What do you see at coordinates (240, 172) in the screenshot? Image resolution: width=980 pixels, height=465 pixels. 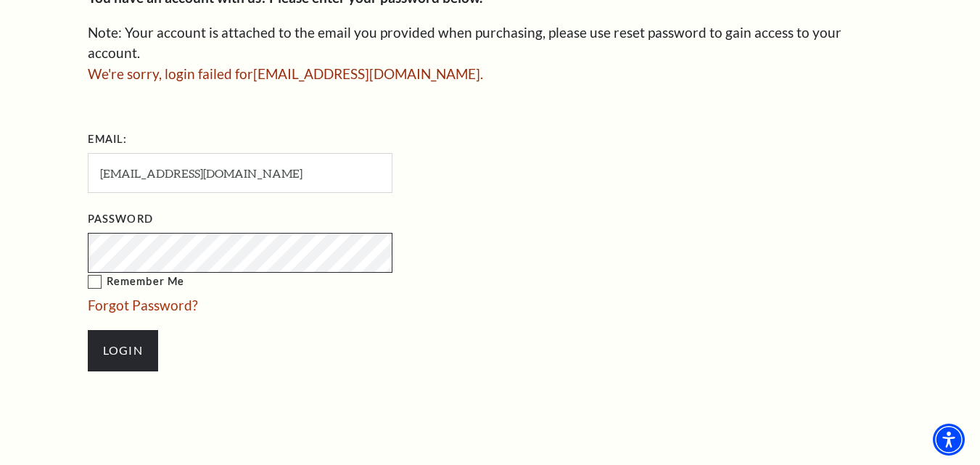 I see `input: Required` at bounding box center [240, 172].